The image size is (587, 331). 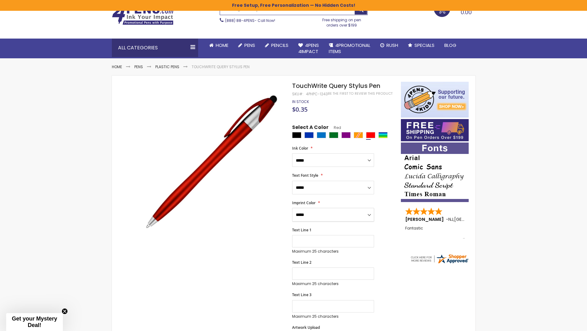 What do you see at coordinates (346, 135) in the screenshot?
I see `div: Purple` at bounding box center [346, 135].